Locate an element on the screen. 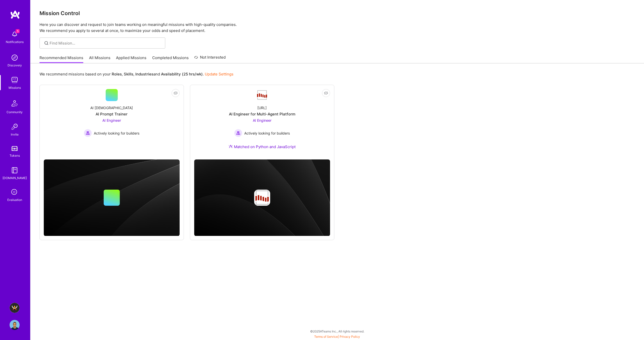  div: Tokens is located at coordinates (14, 155).